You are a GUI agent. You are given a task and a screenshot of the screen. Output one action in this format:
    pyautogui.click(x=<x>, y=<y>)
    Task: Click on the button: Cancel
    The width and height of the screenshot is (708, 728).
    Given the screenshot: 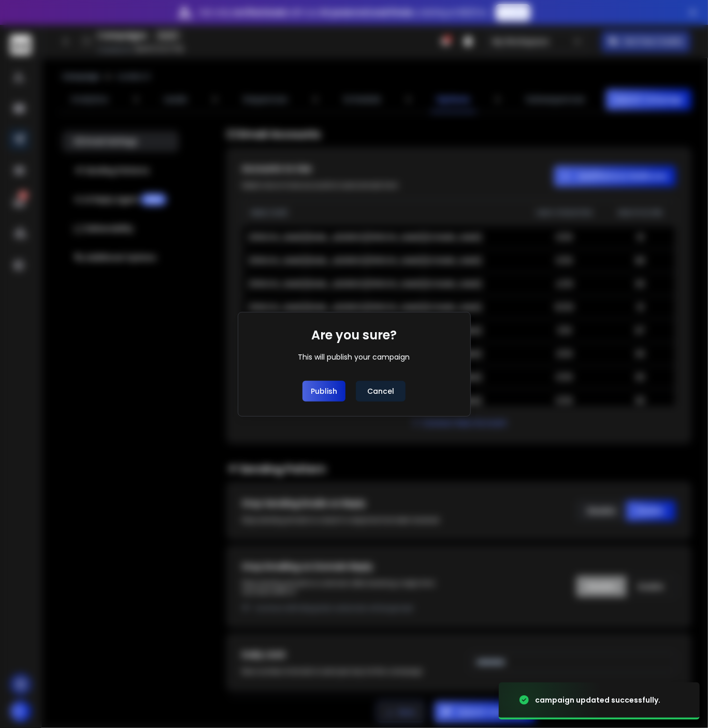 What is the action you would take?
    pyautogui.click(x=380, y=391)
    